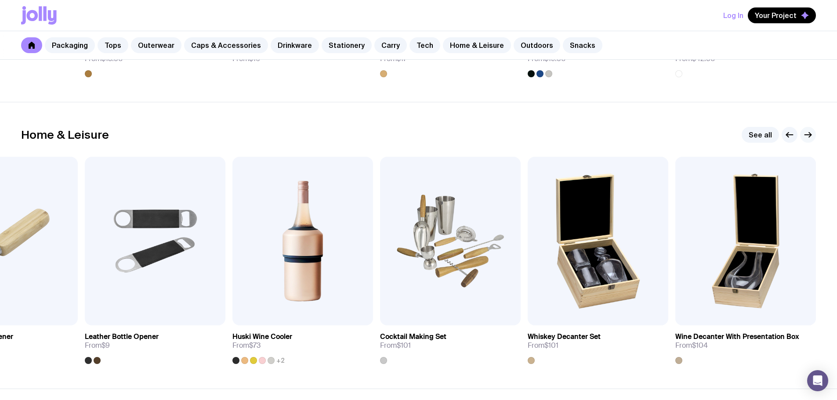  Describe the element at coordinates (413, 337) in the screenshot. I see `h3: Cocktail Making Set` at that location.